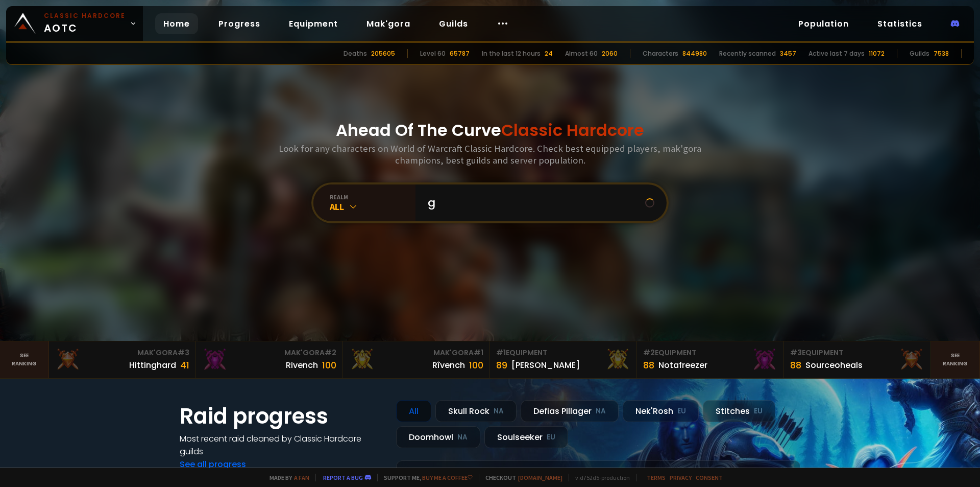  What do you see at coordinates (355, 54) in the screenshot?
I see `div: Deaths` at bounding box center [355, 54].